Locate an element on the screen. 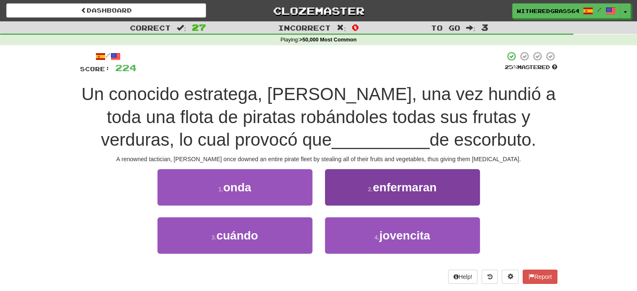 The width and height of the screenshot is (637, 291). span: To go is located at coordinates (446, 28).